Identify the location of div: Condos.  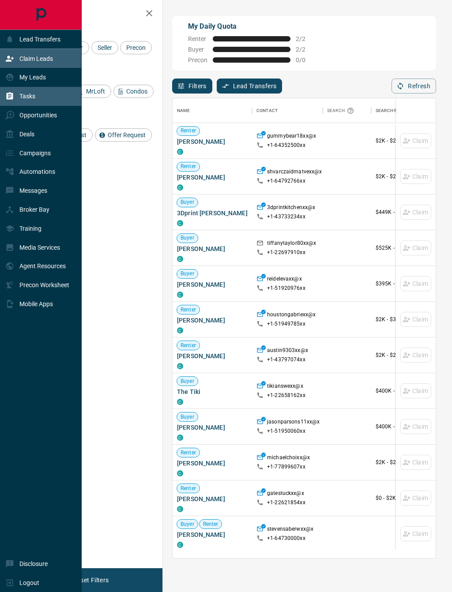
(133, 91).